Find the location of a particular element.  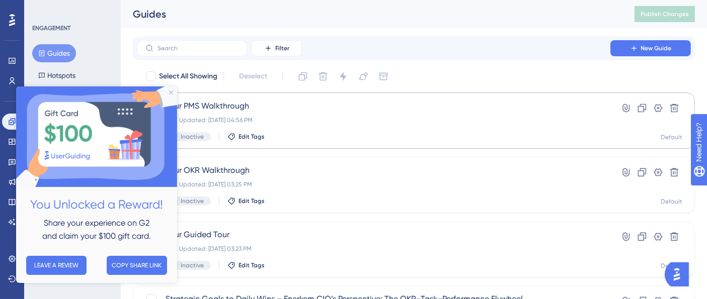

div: ENGAGEMENT is located at coordinates (51, 28).